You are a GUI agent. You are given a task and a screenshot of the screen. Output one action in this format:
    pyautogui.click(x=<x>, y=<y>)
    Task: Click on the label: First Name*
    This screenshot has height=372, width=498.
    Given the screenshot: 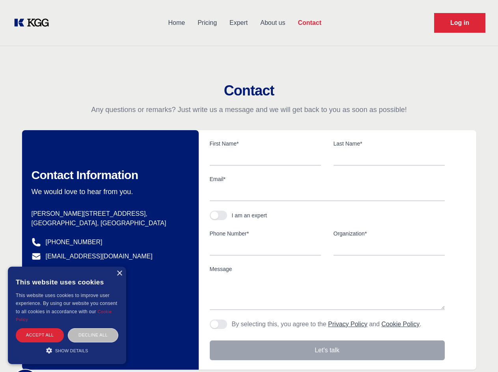 What is the action you would take?
    pyautogui.click(x=265, y=143)
    